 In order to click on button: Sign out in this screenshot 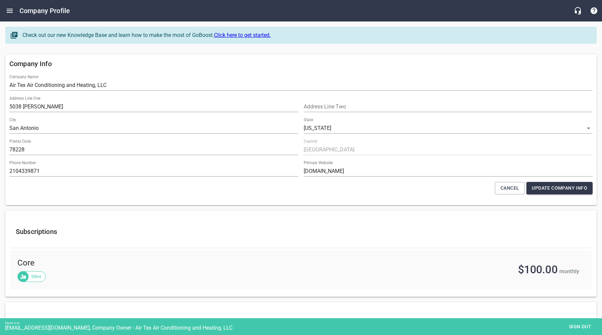, I will do `click(580, 327)`.